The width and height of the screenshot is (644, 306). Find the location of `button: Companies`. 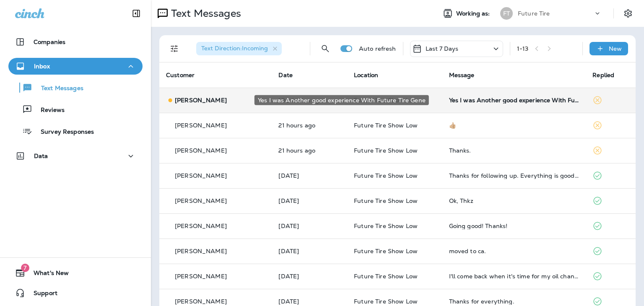

button: Companies is located at coordinates (75, 42).